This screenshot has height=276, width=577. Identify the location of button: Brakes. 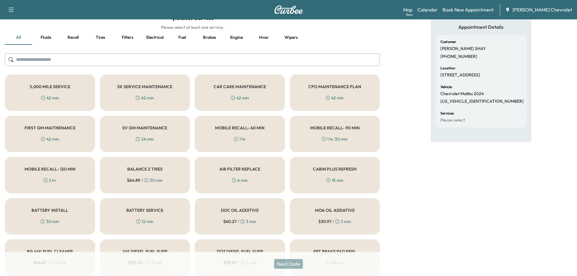
(209, 38).